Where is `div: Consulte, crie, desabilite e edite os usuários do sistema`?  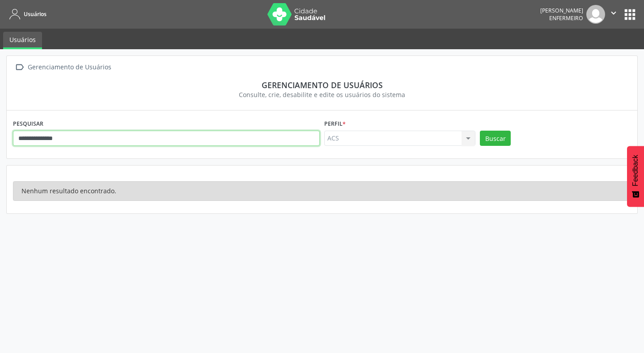 div: Consulte, crie, desabilite e edite os usuários do sistema is located at coordinates (322, 94).